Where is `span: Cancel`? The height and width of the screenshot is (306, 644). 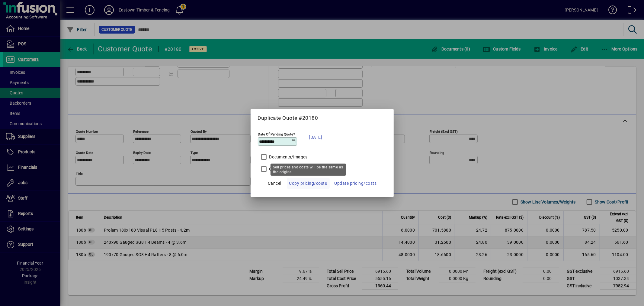 span: Cancel is located at coordinates (275, 183).